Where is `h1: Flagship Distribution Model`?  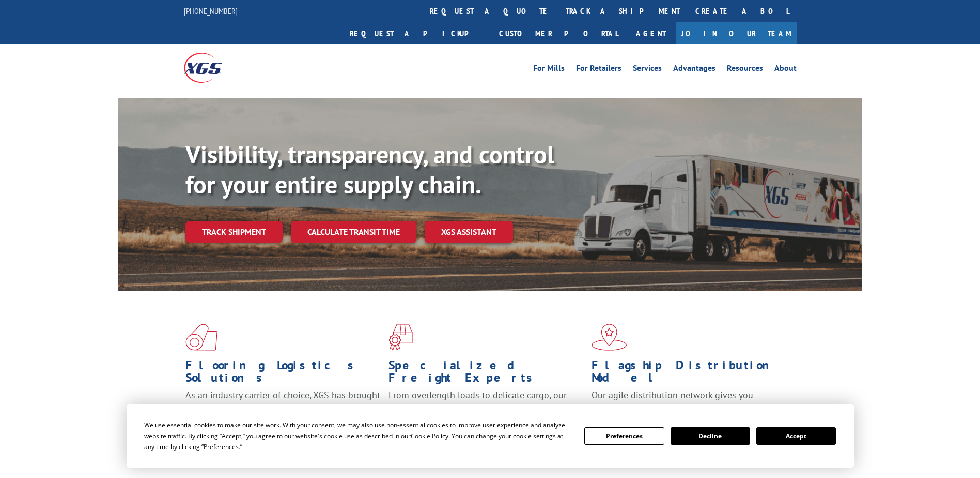 h1: Flagship Distribution Model is located at coordinates (689, 374).